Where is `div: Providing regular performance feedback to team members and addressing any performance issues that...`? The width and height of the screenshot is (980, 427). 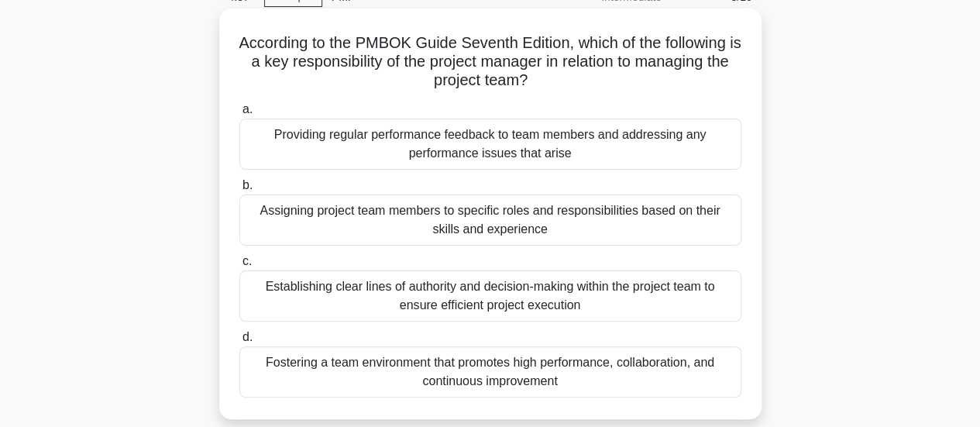
div: Providing regular performance feedback to team members and addressing any performance issues that... is located at coordinates (490, 144).